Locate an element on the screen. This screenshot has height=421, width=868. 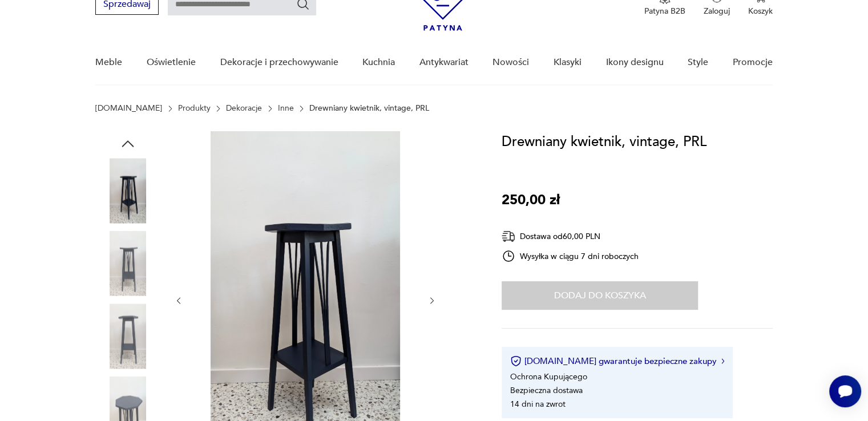
a: Meble is located at coordinates (108, 62).